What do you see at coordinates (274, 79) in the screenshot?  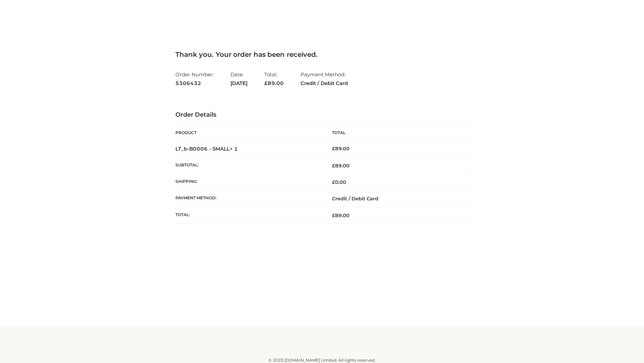 I see `li: Total:` at bounding box center [274, 79].